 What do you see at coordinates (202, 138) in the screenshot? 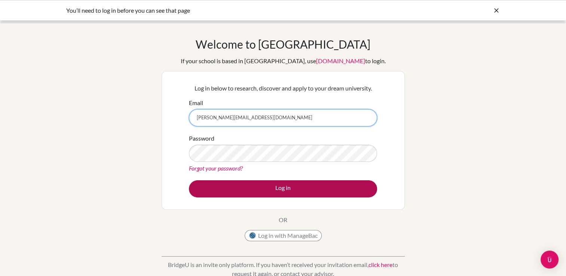
I see `label: Password` at bounding box center [202, 138].